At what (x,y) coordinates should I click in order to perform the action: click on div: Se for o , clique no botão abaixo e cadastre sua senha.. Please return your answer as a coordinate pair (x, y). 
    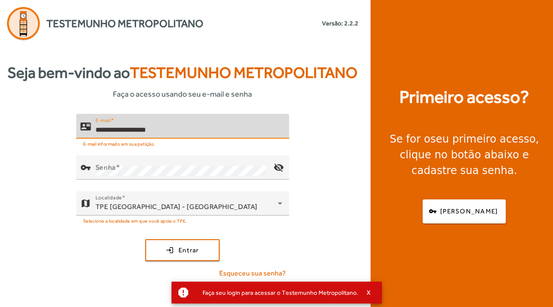
    Looking at the image, I should click on (464, 155).